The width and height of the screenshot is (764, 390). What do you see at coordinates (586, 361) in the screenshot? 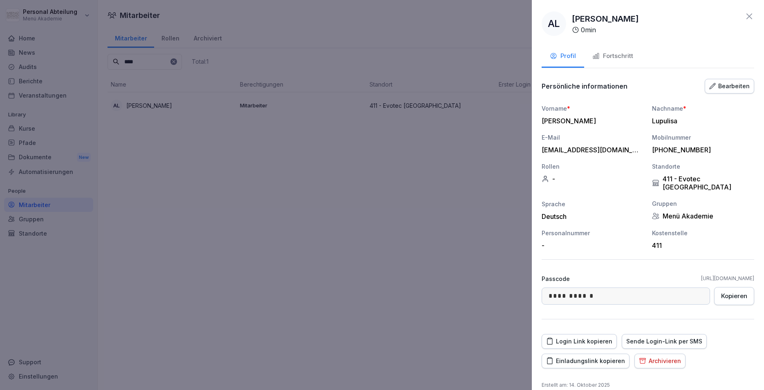
I see `div: Einladungslink kopieren` at bounding box center [586, 361].